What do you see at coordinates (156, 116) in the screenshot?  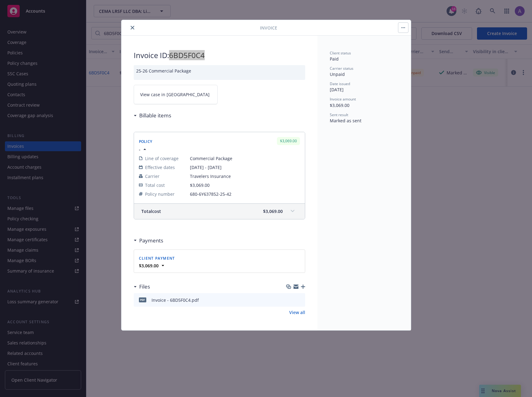 I see `h3: Billable items` at bounding box center [156, 116].